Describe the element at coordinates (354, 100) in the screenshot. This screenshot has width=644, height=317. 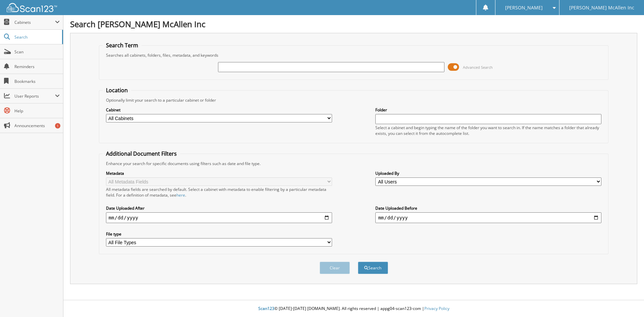
I see `div: Optionally limit your search to a particular cabinet or folder` at that location.